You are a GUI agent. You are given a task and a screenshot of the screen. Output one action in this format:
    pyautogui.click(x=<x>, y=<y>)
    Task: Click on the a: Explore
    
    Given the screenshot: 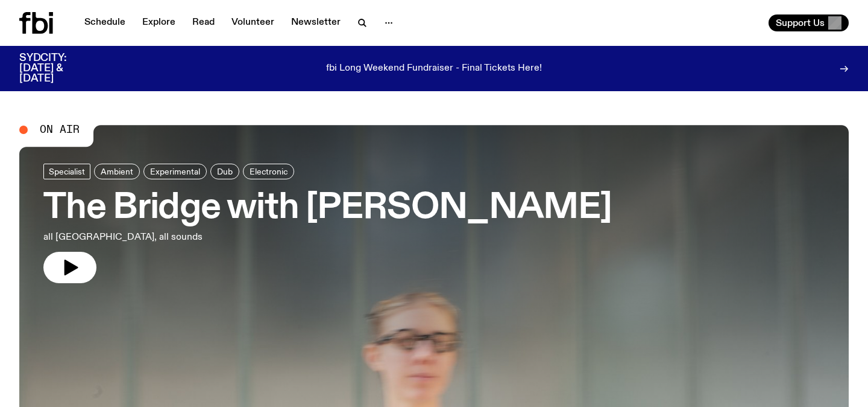 What is the action you would take?
    pyautogui.click(x=159, y=23)
    